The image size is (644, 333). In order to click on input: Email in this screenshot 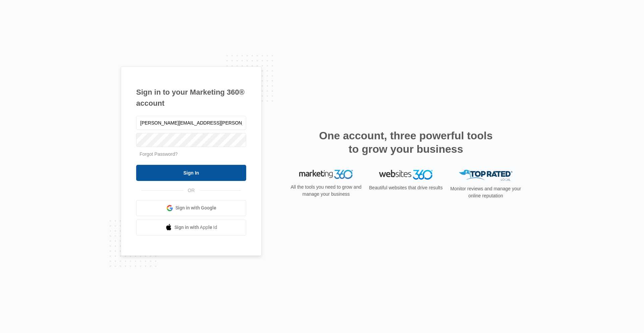, I will do `click(191, 123)`.